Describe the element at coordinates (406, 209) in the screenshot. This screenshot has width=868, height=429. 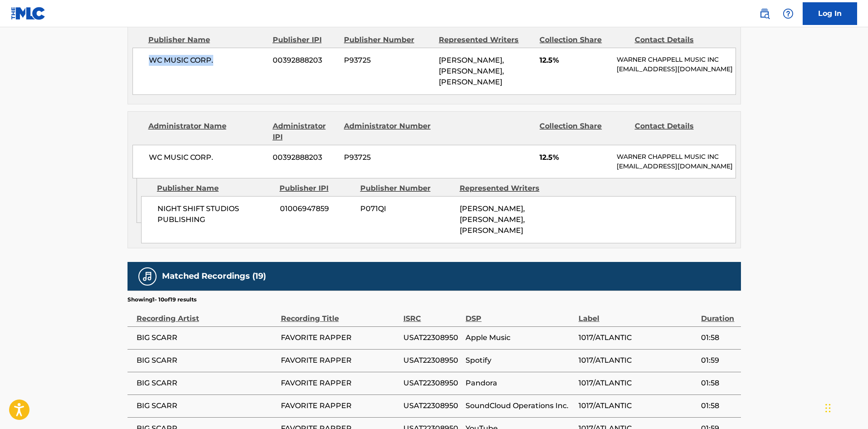
I see `span: P071QI` at that location.